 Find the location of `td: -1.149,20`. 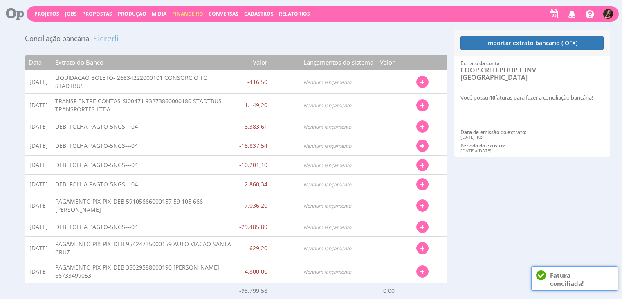

td: -1.149,20 is located at coordinates (253, 105).